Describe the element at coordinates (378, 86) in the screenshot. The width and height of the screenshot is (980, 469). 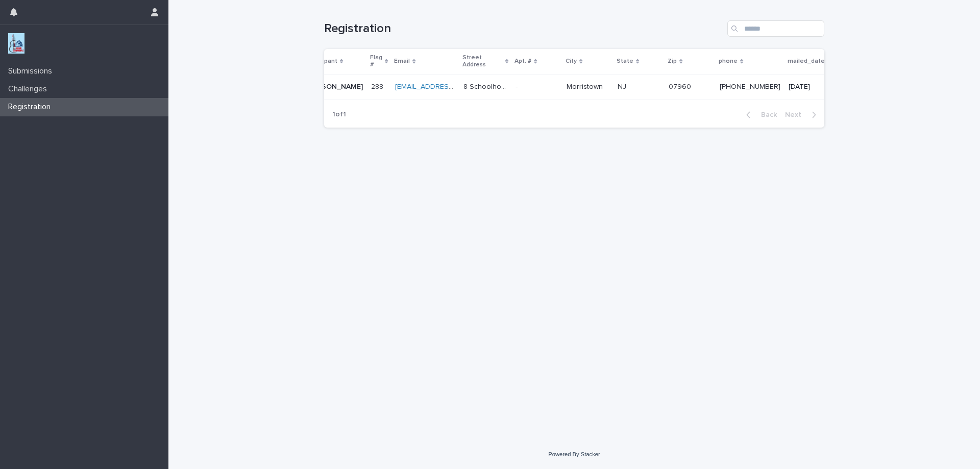
I see `p: 288` at that location.